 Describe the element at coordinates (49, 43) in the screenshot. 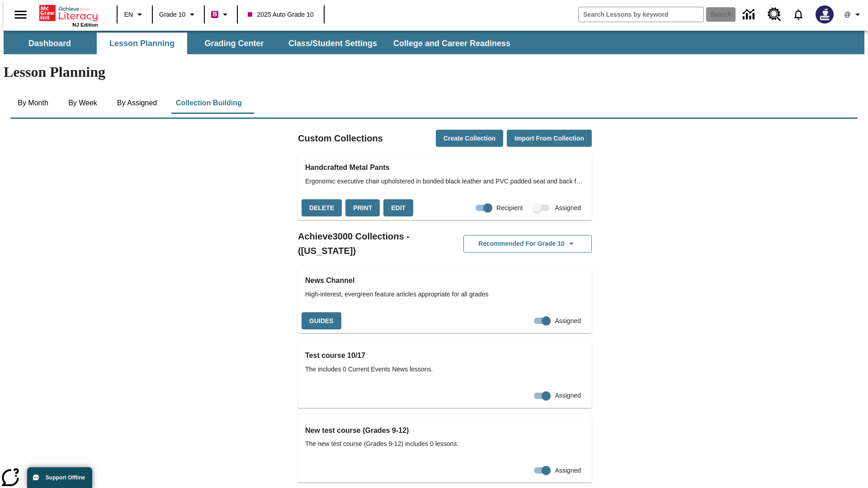

I see `button: Dashboard` at that location.